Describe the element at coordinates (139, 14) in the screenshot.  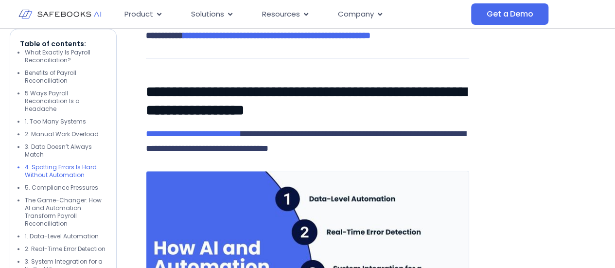
I see `span: Product` at that location.